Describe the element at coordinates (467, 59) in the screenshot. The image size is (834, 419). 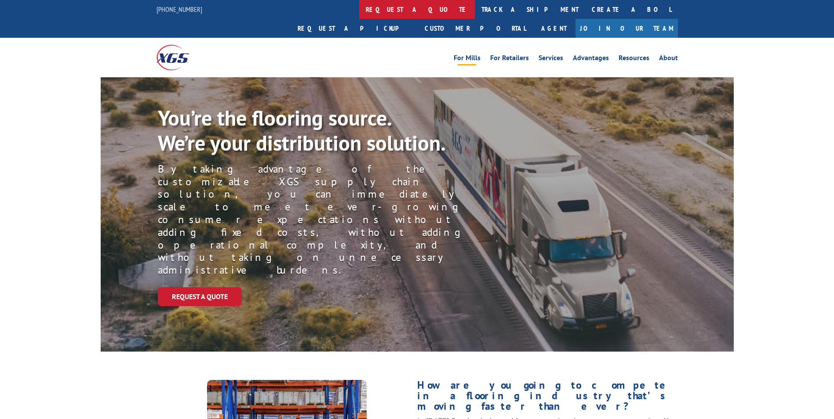
I see `a: For Mills` at that location.